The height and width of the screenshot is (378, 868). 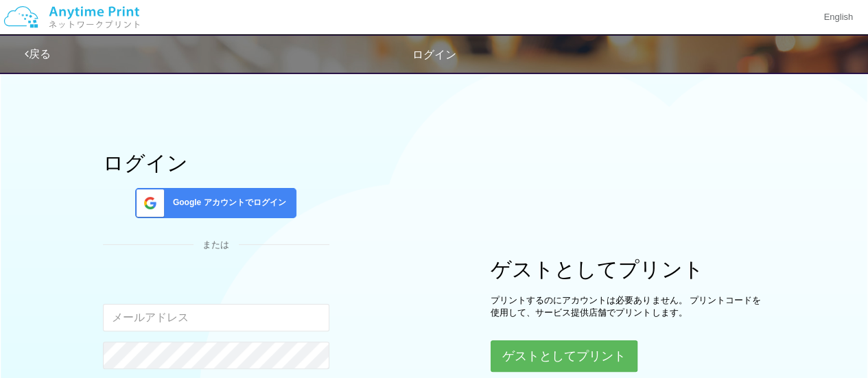 I want to click on span: Google アカウントでログイン, so click(x=226, y=203).